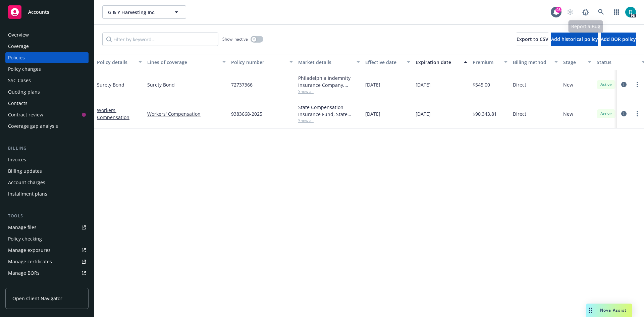 The height and width of the screenshot is (317, 644). I want to click on div: Policy checking, so click(25, 239).